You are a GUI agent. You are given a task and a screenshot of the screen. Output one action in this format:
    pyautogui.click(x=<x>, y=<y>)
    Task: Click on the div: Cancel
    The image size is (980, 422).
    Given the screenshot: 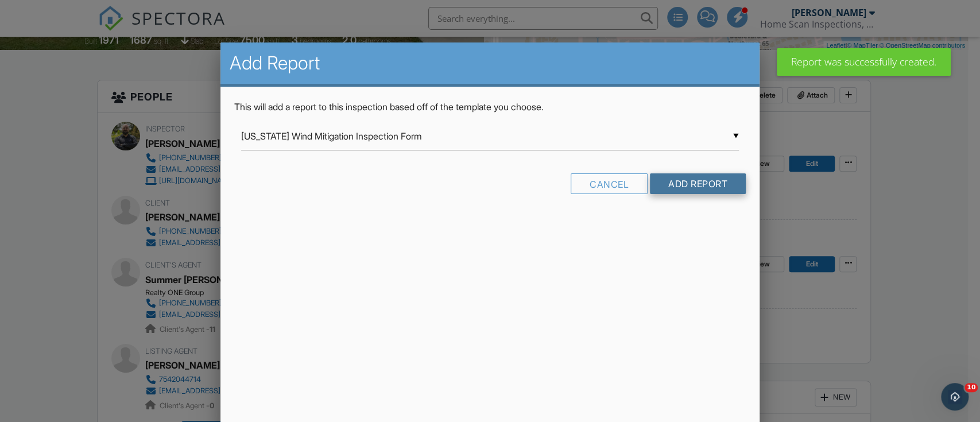 What is the action you would take?
    pyautogui.click(x=609, y=183)
    